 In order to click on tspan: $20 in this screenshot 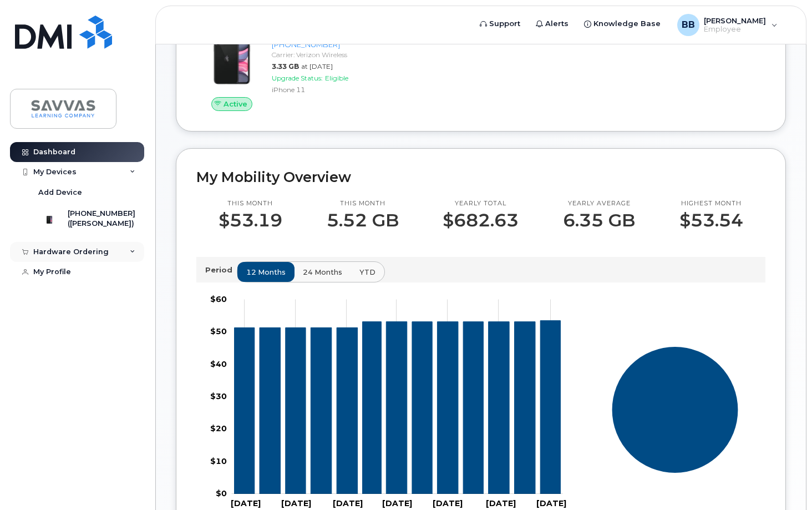, I will do `click(219, 429)`.